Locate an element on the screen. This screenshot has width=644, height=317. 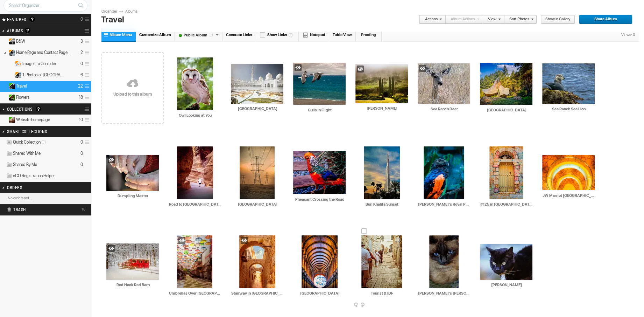
span: Show in Gallery is located at coordinates (555, 19).